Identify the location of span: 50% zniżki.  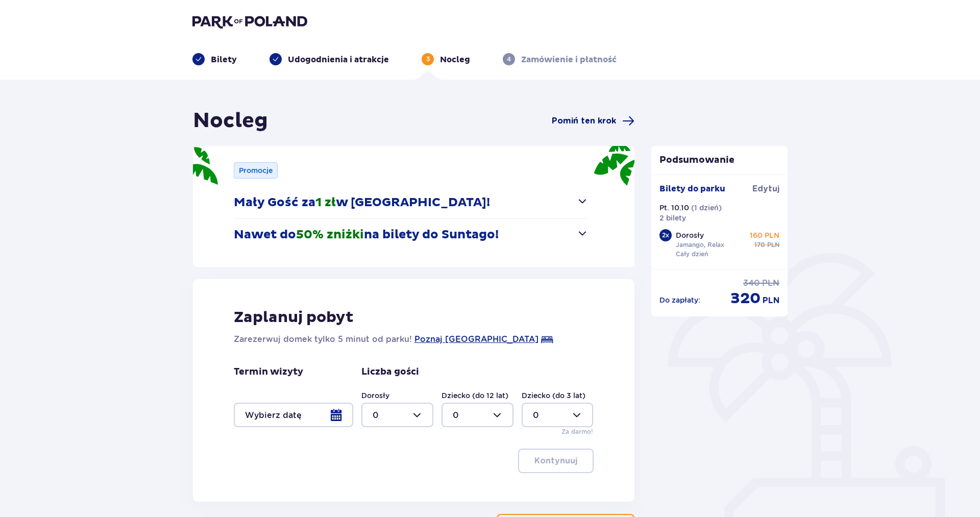
(330, 235).